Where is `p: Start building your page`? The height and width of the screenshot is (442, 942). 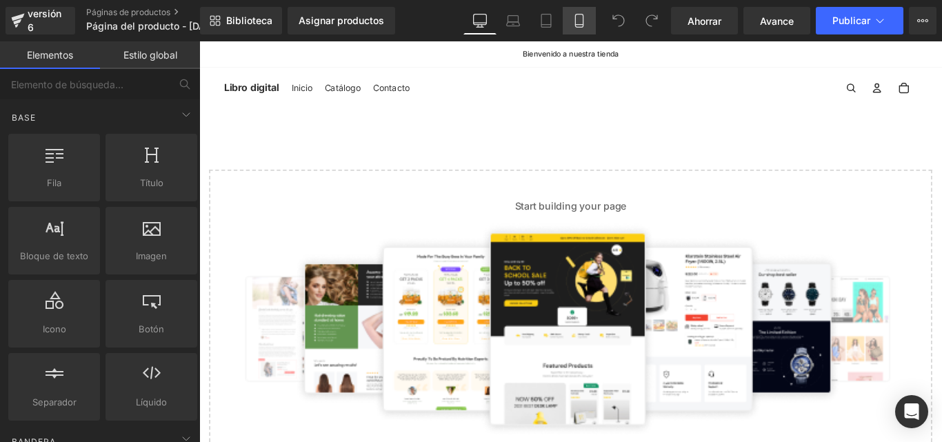
p: Start building your page is located at coordinates (417, 185).